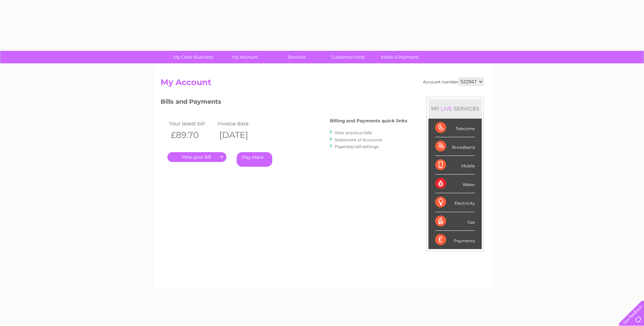 Image resolution: width=644 pixels, height=326 pixels. What do you see at coordinates (356, 146) in the screenshot?
I see `a: Paperless bill settings` at bounding box center [356, 146].